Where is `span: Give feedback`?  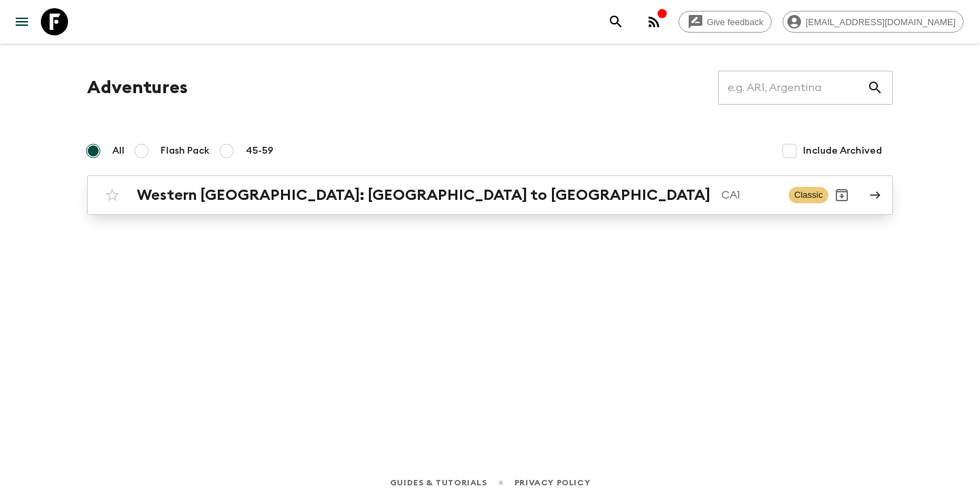
span: Give feedback is located at coordinates (735, 22).